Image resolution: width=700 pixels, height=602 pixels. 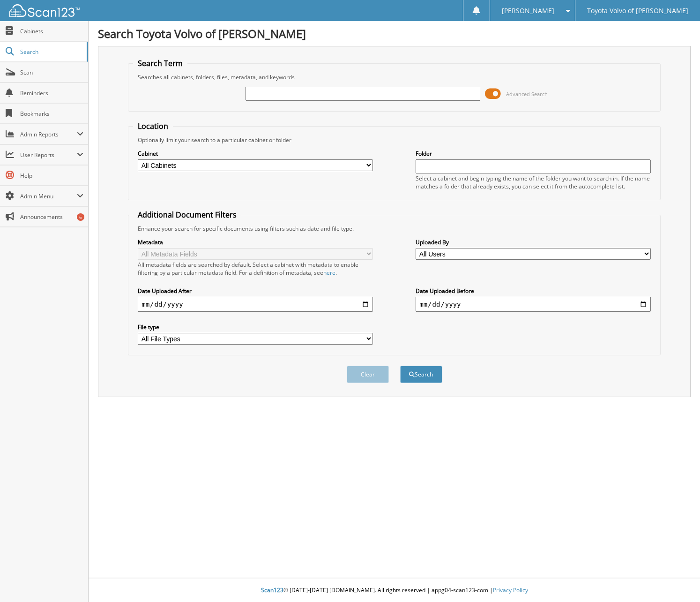 What do you see at coordinates (533, 153) in the screenshot?
I see `label: Folder` at bounding box center [533, 153].